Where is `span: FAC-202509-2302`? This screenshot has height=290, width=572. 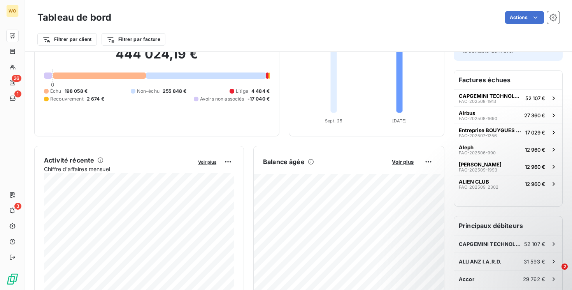
span: FAC-202509-2302 is located at coordinates (479, 187).